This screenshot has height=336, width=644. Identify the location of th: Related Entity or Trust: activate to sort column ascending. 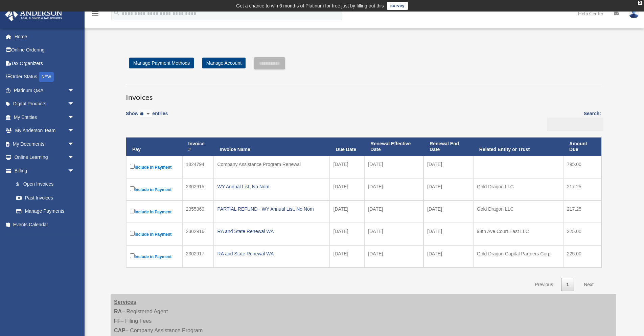
(519, 146).